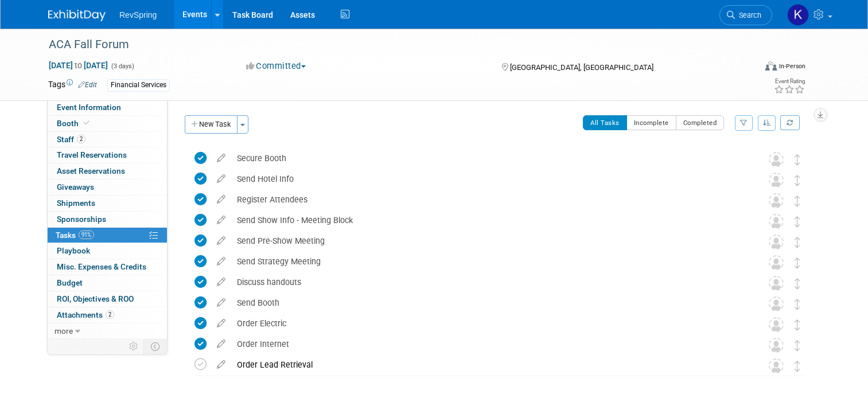 The image size is (868, 406). Describe the element at coordinates (102, 266) in the screenshot. I see `span: Misc. Expenses & Credits` at that location.